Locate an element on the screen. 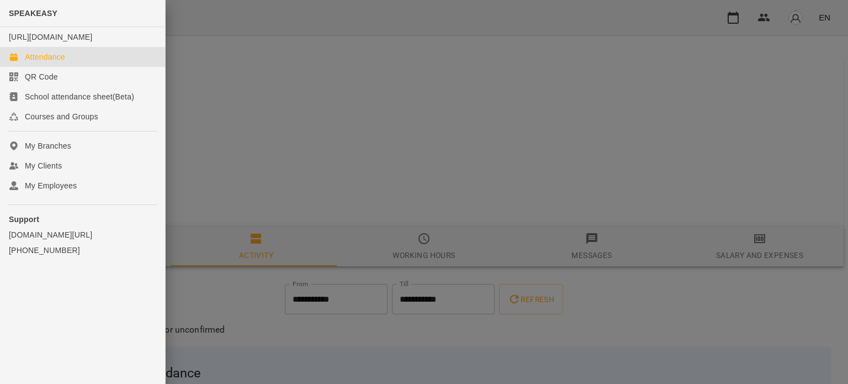  div: School attendance sheet(Beta) is located at coordinates (79, 97).